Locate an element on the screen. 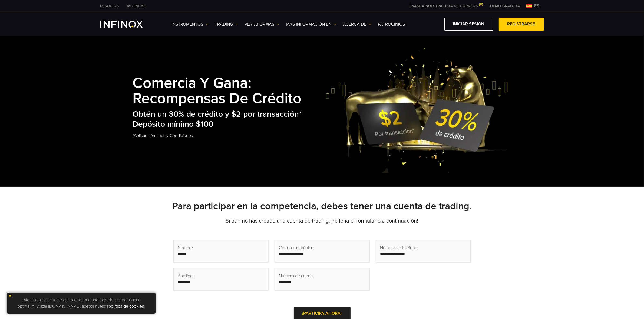 This screenshot has height=319, width=644. h2: Obtén un 30% de crédito y $2 por transacción* Depósito mínimo $100 is located at coordinates (229, 119).